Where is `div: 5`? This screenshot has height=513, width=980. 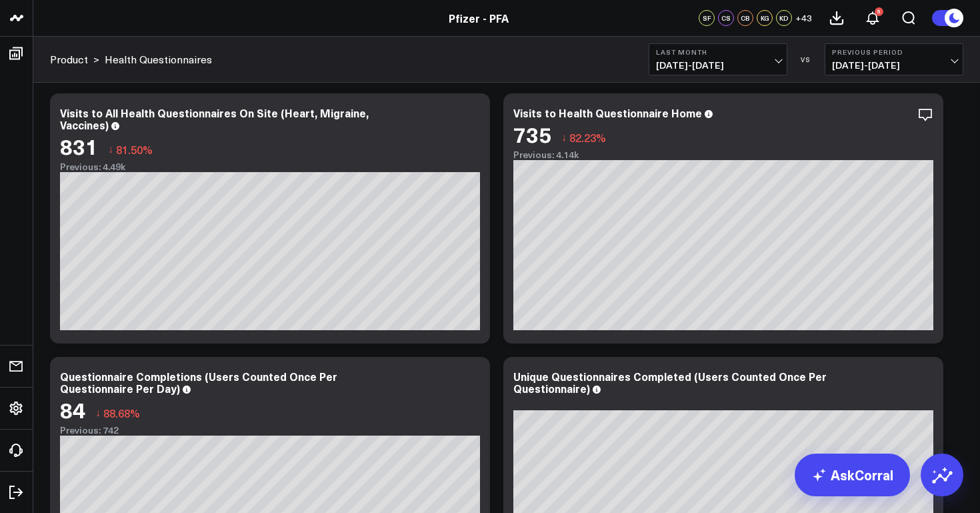
div: 5 is located at coordinates (879, 12).